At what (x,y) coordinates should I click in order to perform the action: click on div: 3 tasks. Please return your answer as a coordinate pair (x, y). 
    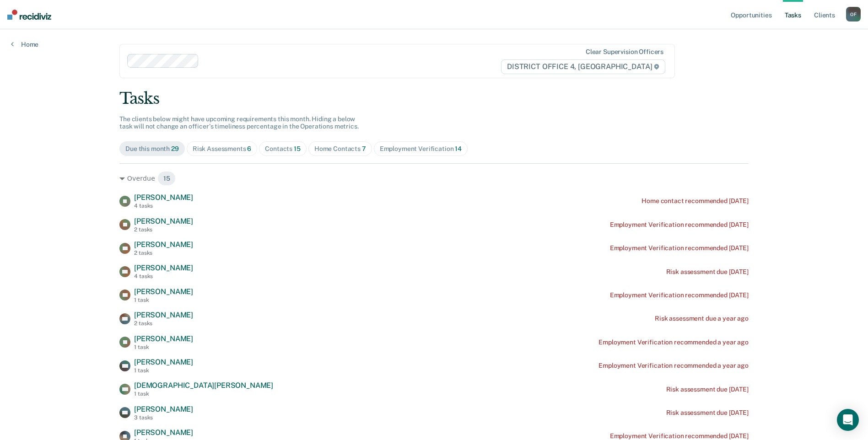
    Looking at the image, I should click on (163, 417).